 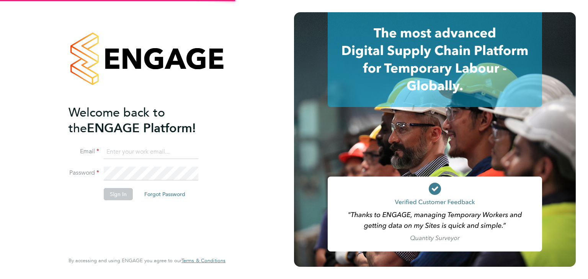 What do you see at coordinates (143, 121) in the screenshot?
I see `h2: ENGAGE Platform!` at bounding box center [143, 121].